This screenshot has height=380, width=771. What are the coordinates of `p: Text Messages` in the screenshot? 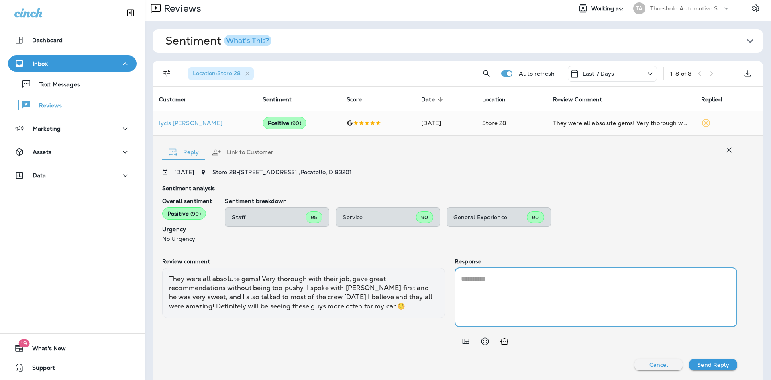 It's located at (55, 85).